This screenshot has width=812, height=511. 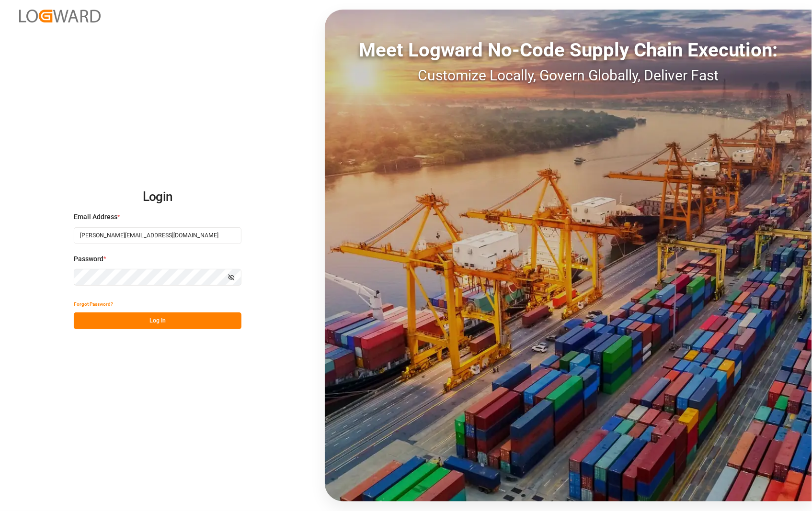 I want to click on input: Enter your email, so click(x=158, y=236).